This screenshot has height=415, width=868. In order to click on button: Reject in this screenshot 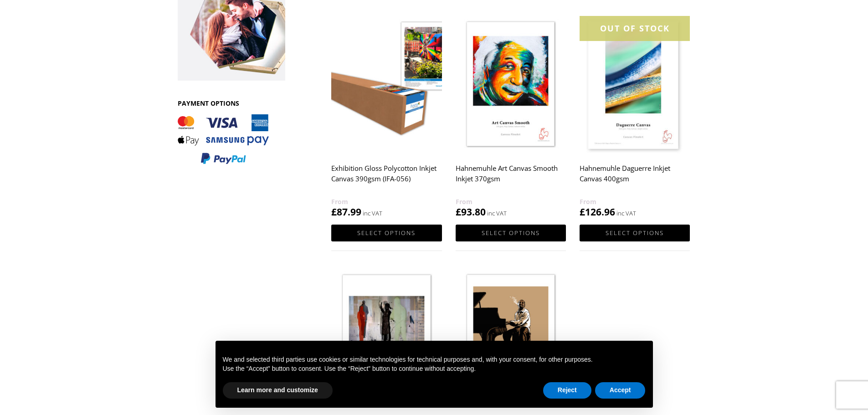, I will do `click(567, 391)`.